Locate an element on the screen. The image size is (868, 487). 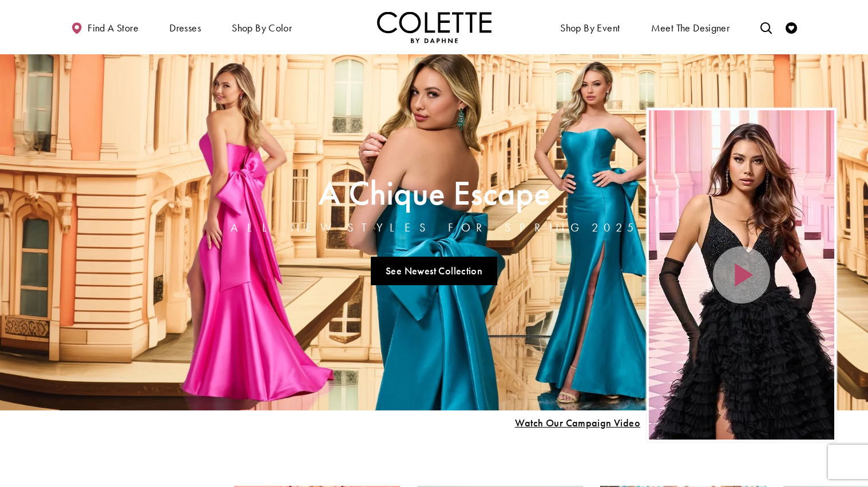
span: Meet the designer is located at coordinates (690, 28).